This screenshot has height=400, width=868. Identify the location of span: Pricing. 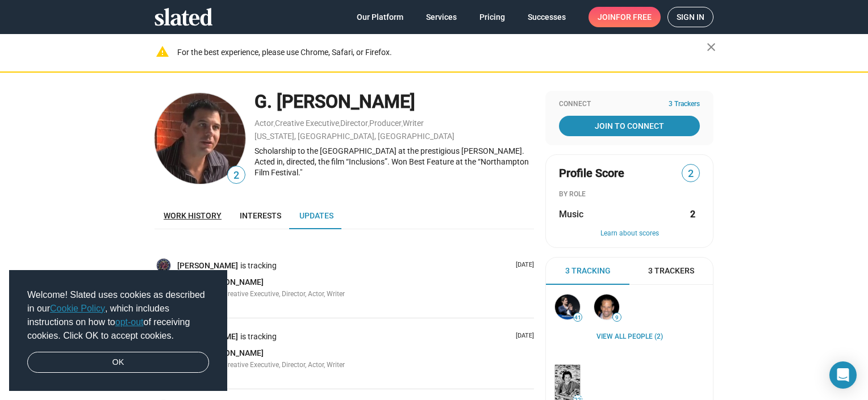
(492, 17).